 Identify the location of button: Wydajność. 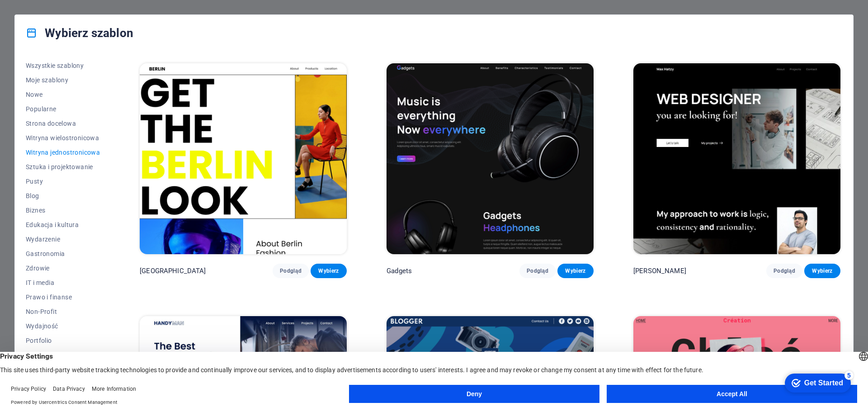
(63, 326).